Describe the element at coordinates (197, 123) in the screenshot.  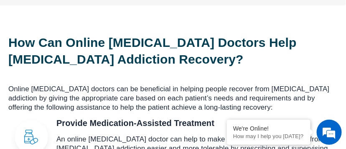
I see `h3: Provide Medication-Assisted Treatment` at that location.